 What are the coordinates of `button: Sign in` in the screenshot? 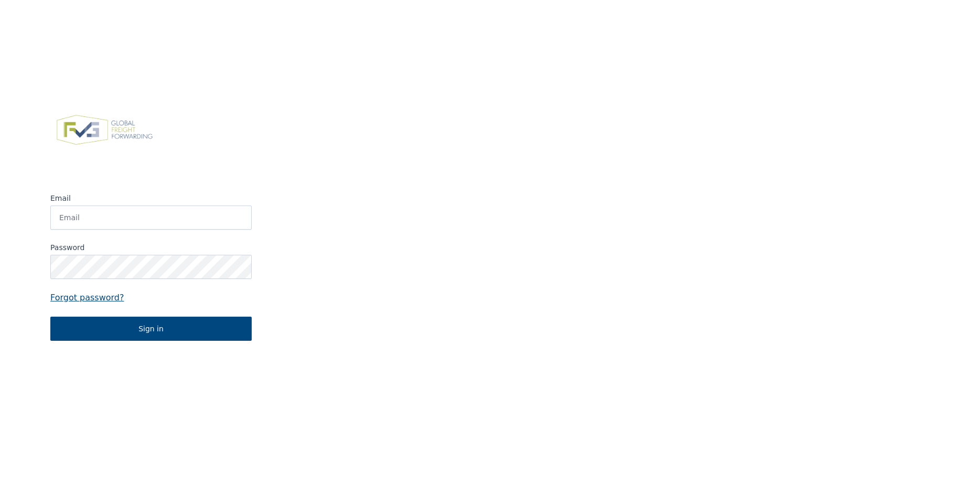 It's located at (151, 329).